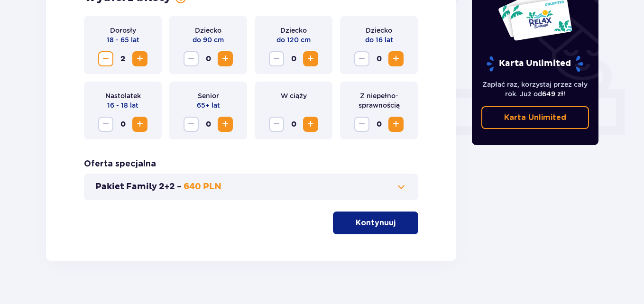 The height and width of the screenshot is (304, 644). What do you see at coordinates (120, 164) in the screenshot?
I see `h3: Oferta specjalna` at bounding box center [120, 164].